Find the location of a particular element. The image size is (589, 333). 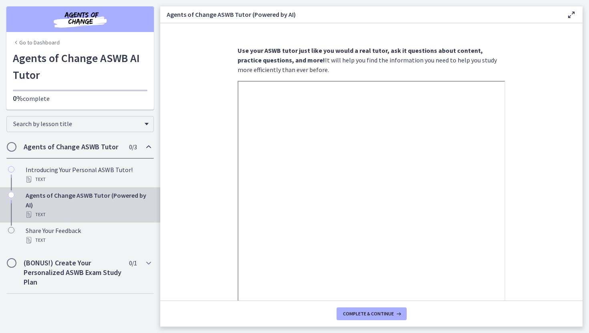

span: 0% is located at coordinates (18, 98).